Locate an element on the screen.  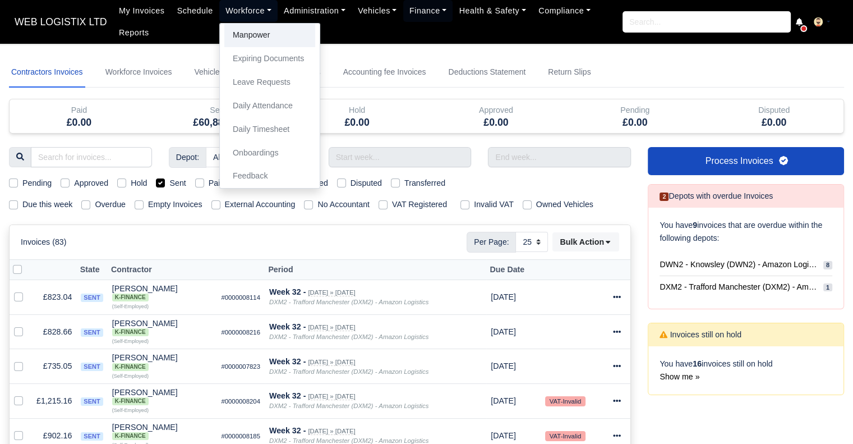
a: Contractors Invoices is located at coordinates (47, 72).